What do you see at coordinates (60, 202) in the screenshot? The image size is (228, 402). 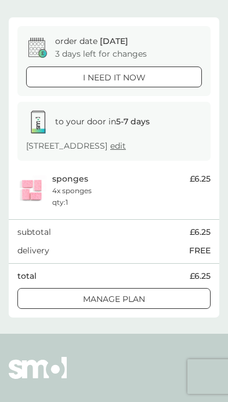 I see `p: qty : 1` at bounding box center [60, 202].